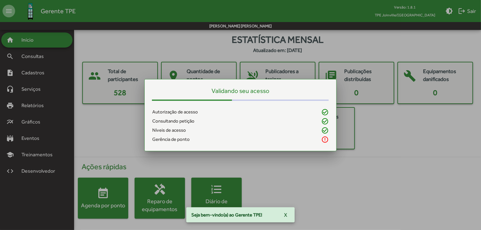 The image size is (481, 230). What do you see at coordinates (240, 91) in the screenshot?
I see `h5: Validando seu acesso` at bounding box center [240, 91].